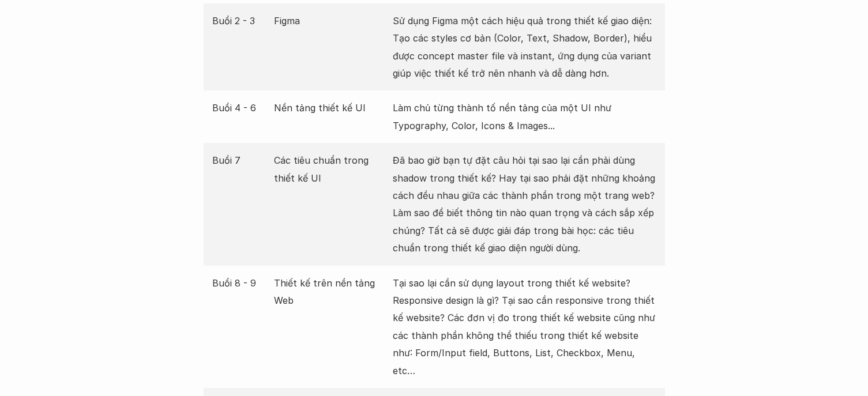  What do you see at coordinates (524, 327) in the screenshot?
I see `p: Tại sao lại cần sử dụng layout trong thiết kế website? Responsive design là gì? Tại sao cần respo...` at bounding box center [524, 327].